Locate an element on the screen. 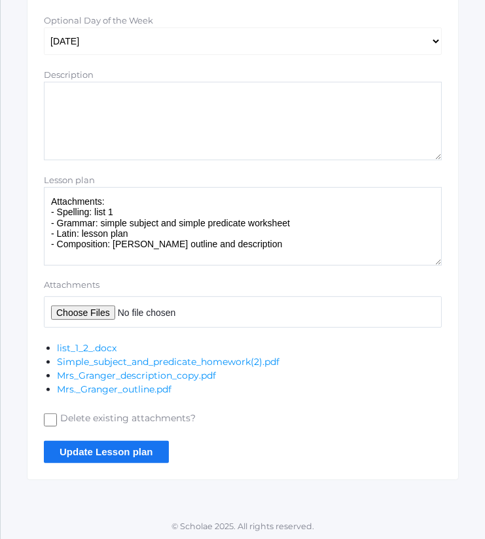  label: Lesson plan is located at coordinates (69, 180).